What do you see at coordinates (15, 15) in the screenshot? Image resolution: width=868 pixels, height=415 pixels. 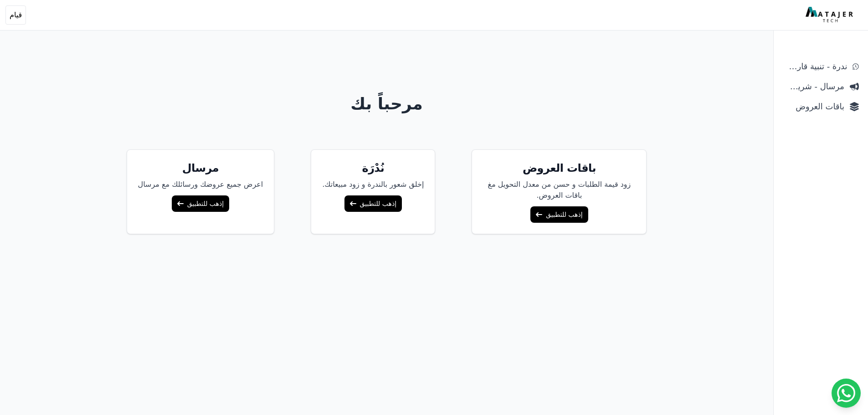 I see `button: قيام` at bounding box center [15, 15].